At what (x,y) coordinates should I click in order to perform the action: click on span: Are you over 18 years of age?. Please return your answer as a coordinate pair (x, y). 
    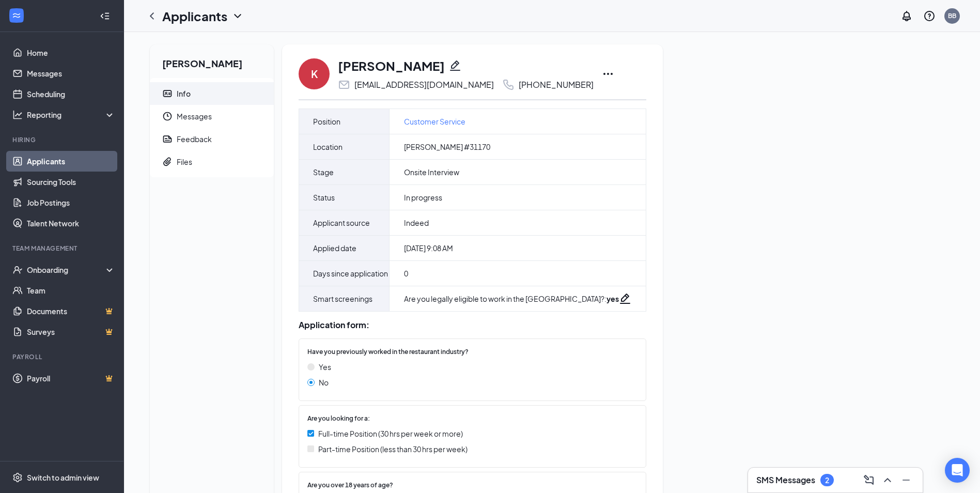
    Looking at the image, I should click on (350, 485).